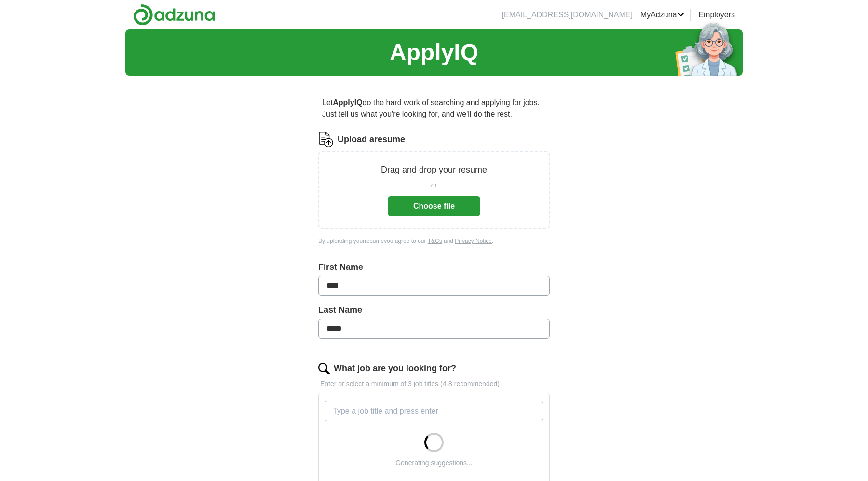 The image size is (868, 481). What do you see at coordinates (434, 310) in the screenshot?
I see `label: Last Name` at bounding box center [434, 310].